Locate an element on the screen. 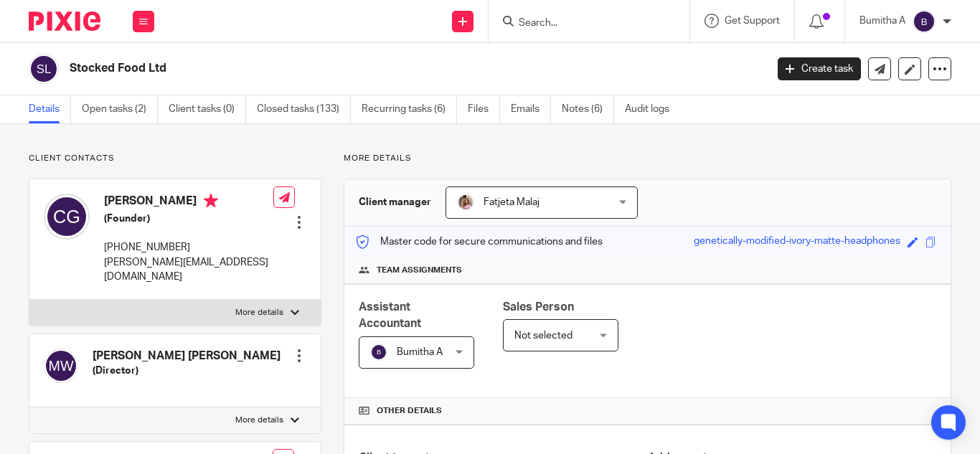  a: Details is located at coordinates (50, 109).